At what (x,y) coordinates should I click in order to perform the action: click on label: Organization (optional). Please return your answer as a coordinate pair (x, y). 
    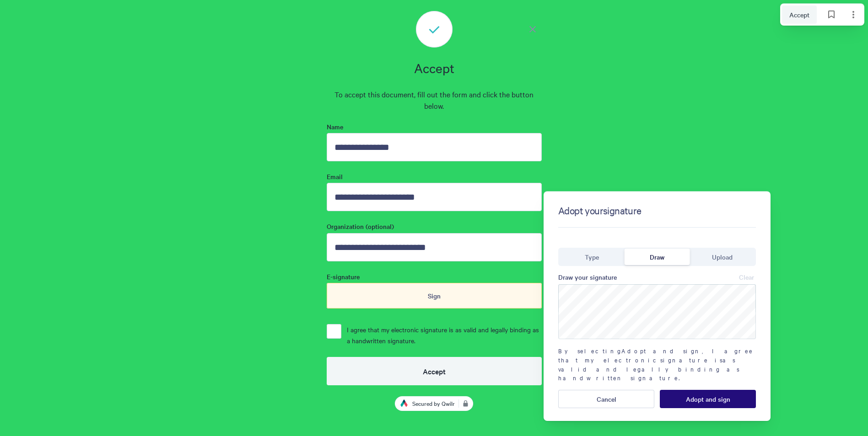
    Looking at the image, I should click on (434, 227).